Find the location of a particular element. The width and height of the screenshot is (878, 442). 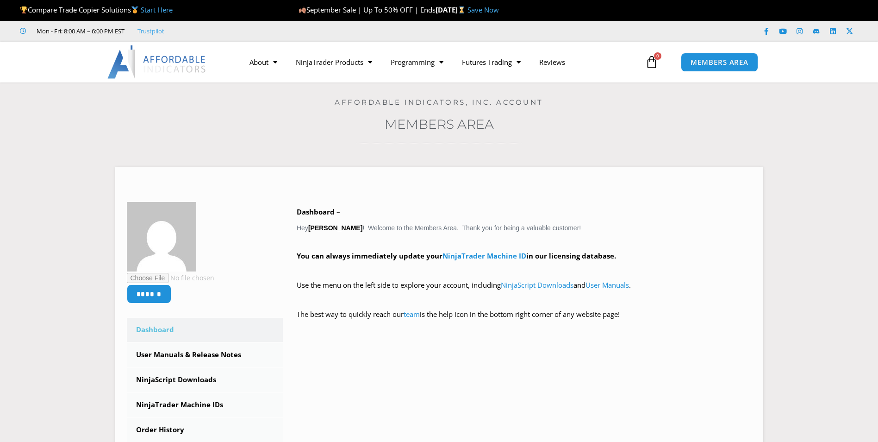

a: Trustpilot is located at coordinates (151, 31).